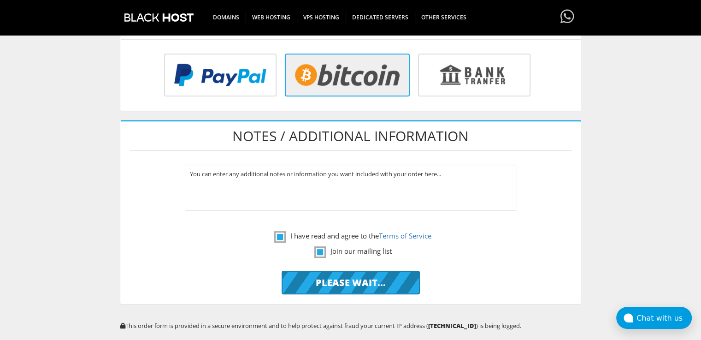 This screenshot has width=701, height=340. Describe the element at coordinates (444, 17) in the screenshot. I see `span: OTHER SERVICES` at that location.